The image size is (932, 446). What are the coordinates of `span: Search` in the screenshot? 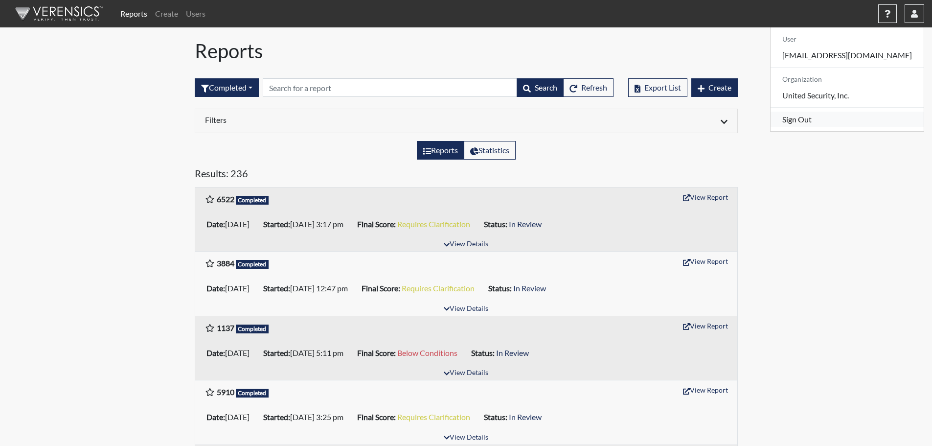 It's located at (546, 87).